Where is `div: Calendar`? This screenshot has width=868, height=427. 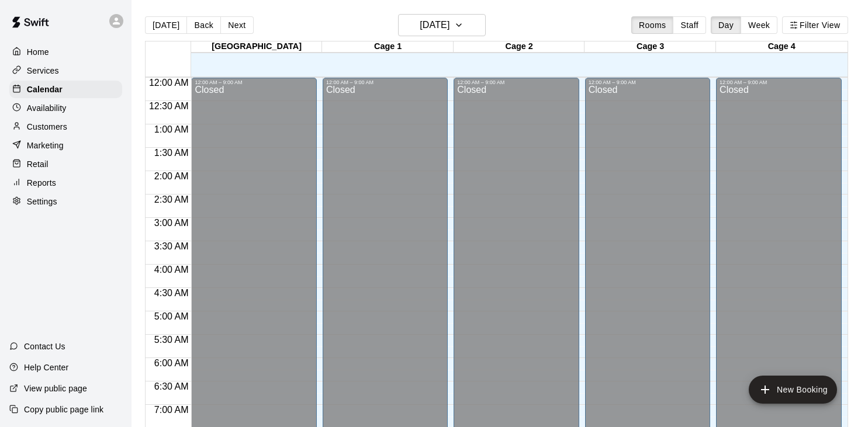
div: Calendar is located at coordinates (65, 89).